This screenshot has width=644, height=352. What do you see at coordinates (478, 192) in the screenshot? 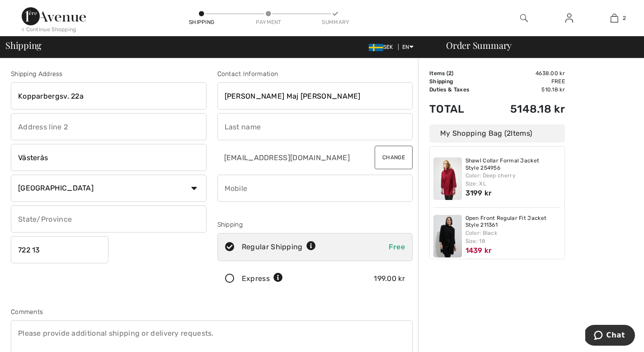
I see `span: 3199 kr` at bounding box center [478, 192].